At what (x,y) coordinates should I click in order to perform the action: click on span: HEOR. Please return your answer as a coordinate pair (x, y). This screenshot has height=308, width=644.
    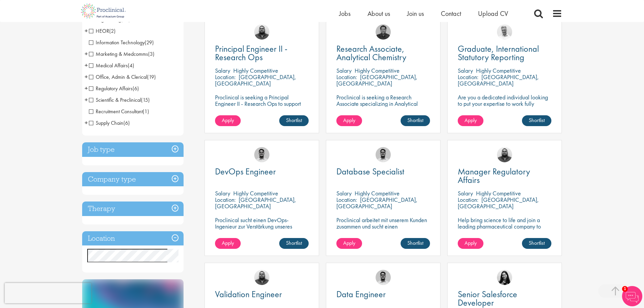
    Looking at the image, I should click on (102, 31).